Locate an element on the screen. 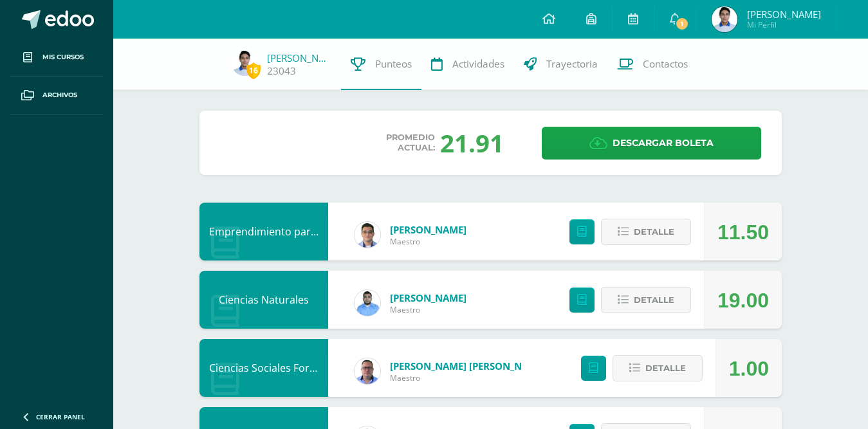  div: Ciencias Sociales Formación Ciudadana e Interculturalidad is located at coordinates (264, 368).